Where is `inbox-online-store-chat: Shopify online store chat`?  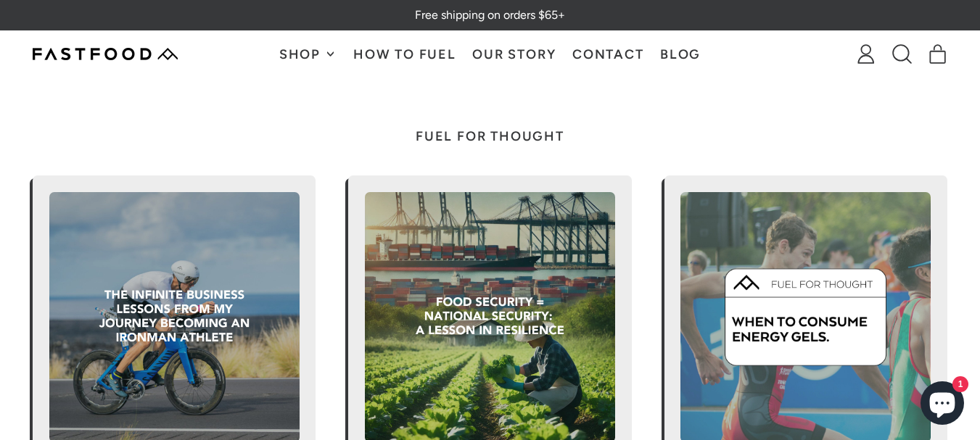 inbox-online-store-chat: Shopify online store chat is located at coordinates (942, 405).